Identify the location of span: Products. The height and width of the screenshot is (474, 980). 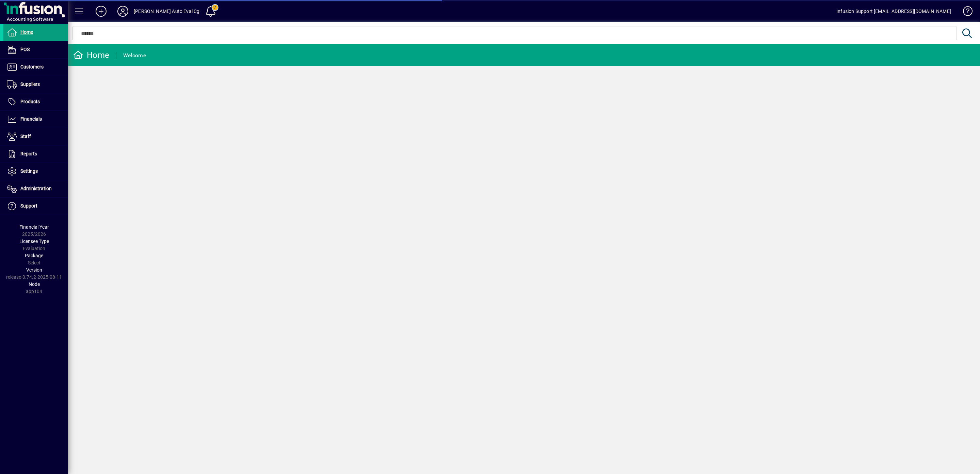
(30, 101).